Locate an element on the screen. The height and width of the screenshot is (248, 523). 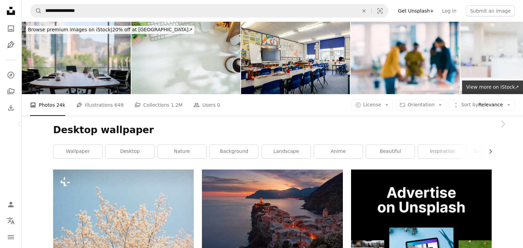
a: Illustrations is located at coordinates (11, 45).